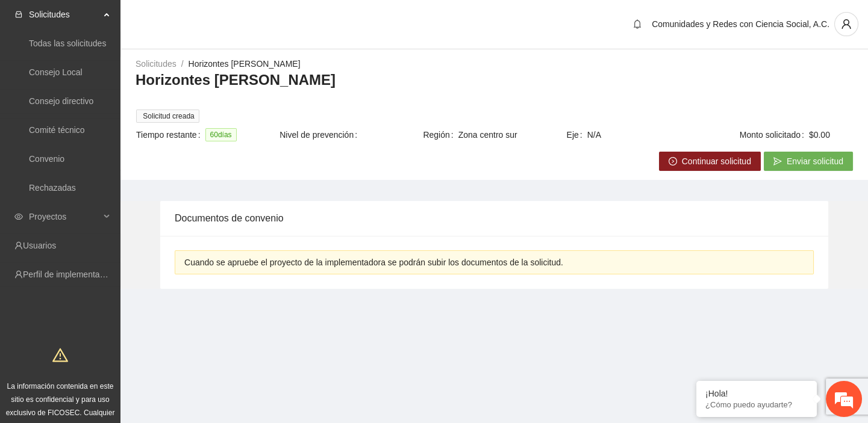  What do you see at coordinates (757, 394) in the screenshot?
I see `div: ¡Hola!` at bounding box center [757, 394].